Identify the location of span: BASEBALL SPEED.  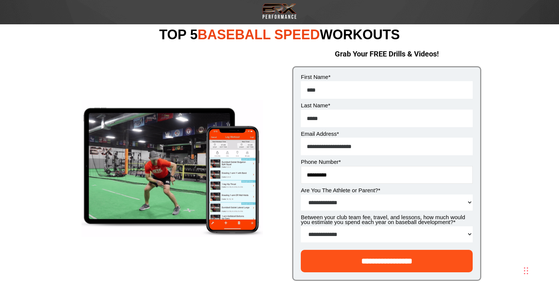
(259, 34).